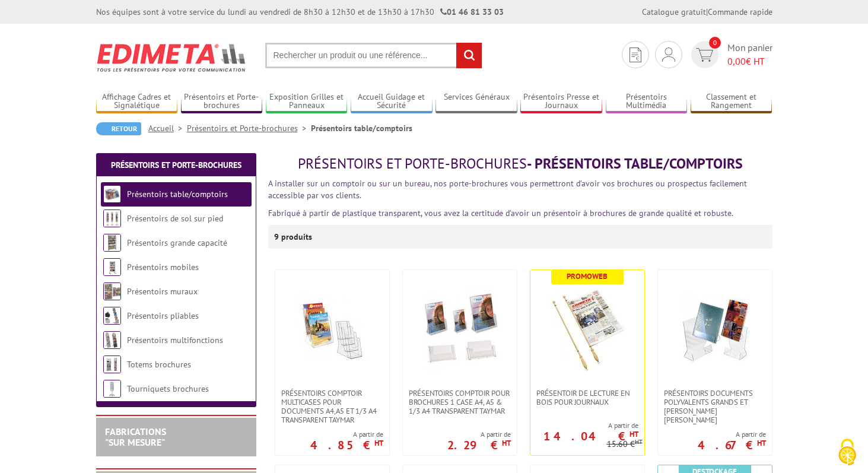 This screenshot has height=473, width=868. What do you see at coordinates (739, 12) in the screenshot?
I see `a: Commande rapide` at bounding box center [739, 12].